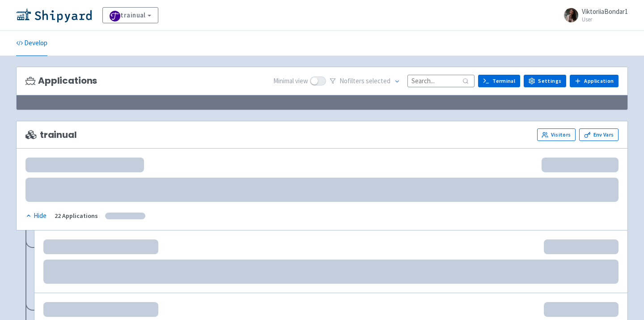  What do you see at coordinates (51, 135) in the screenshot?
I see `span: trainual` at bounding box center [51, 135].